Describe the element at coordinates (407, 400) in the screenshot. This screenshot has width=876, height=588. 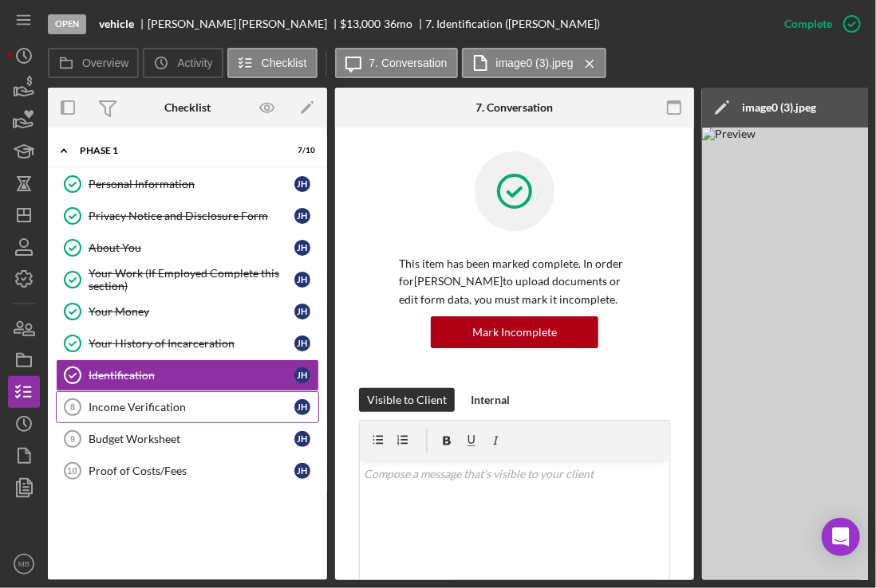
I see `button: Visible to Client` at that location.